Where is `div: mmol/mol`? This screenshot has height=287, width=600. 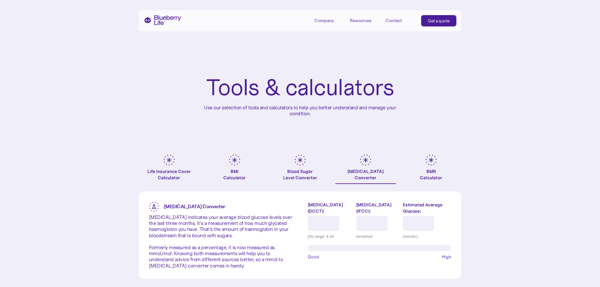
div: mmol/mol is located at coordinates (377, 236).